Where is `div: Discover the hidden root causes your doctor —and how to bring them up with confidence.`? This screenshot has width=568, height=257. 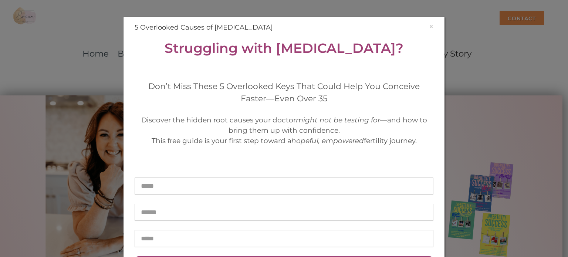 div: Discover the hidden root causes your doctor —and how to bring them up with confidence. is located at coordinates (284, 125).